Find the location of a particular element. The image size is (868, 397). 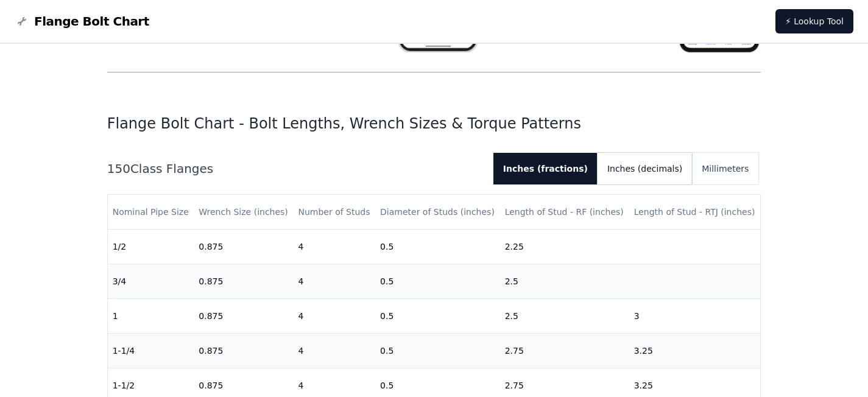

button: Inches (fractions) is located at coordinates (545, 169).